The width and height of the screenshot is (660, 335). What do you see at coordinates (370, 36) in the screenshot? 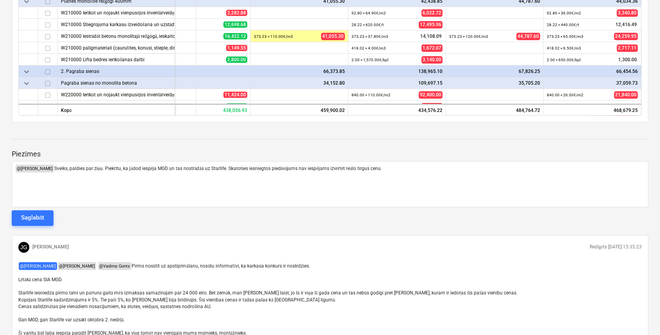
I see `small: 373.23 × 37.80€ / m3` at bounding box center [370, 36].